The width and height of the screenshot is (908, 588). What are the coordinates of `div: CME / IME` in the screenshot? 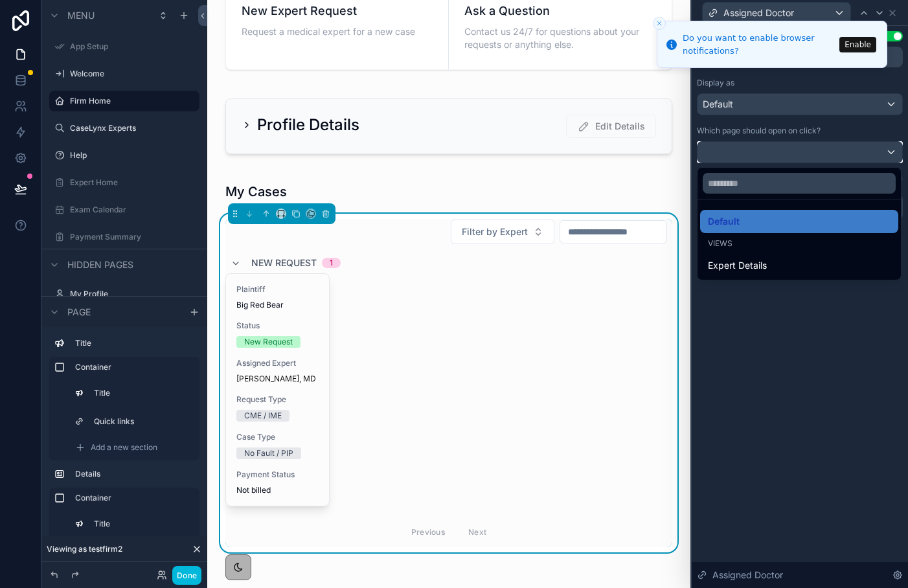 It's located at (263, 416).